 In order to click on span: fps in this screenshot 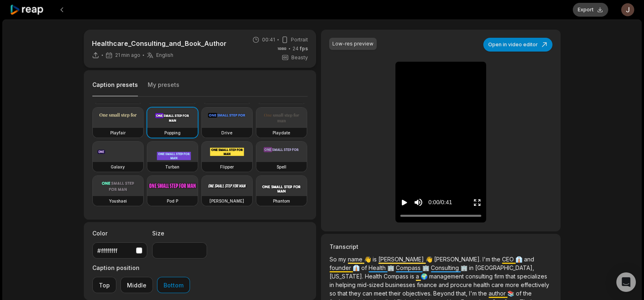, I will do `click(304, 48)`.